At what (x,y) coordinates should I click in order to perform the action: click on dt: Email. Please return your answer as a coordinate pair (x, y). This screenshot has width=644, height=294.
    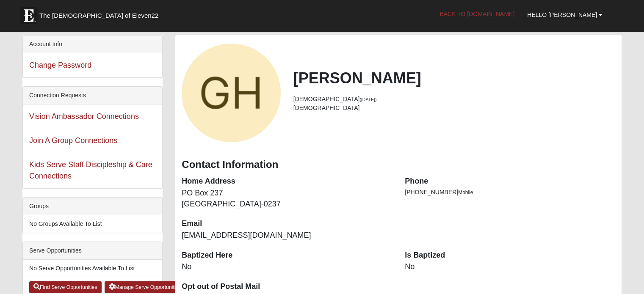
    Looking at the image, I should click on (287, 224).